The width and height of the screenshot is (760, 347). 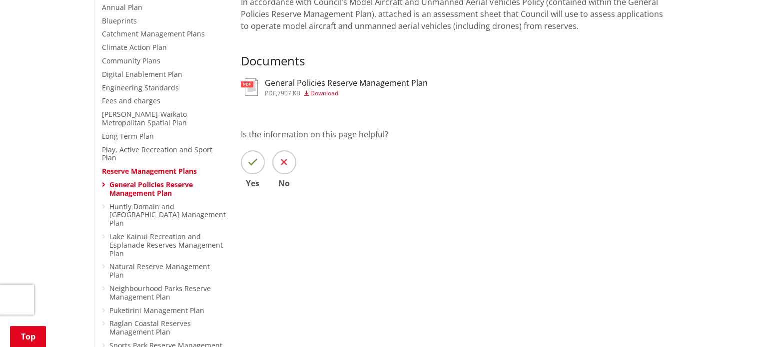 I want to click on a: Blueprints, so click(x=119, y=20).